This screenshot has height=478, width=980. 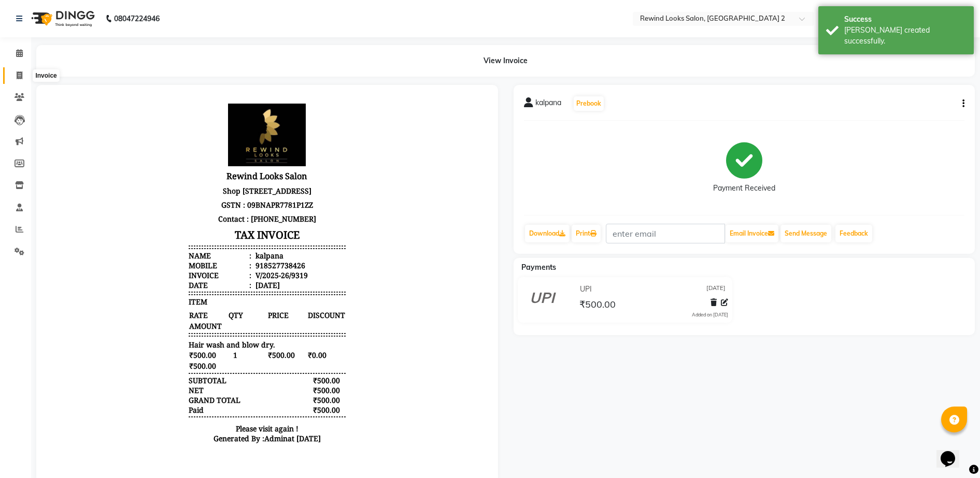 What do you see at coordinates (744, 188) in the screenshot?
I see `div: Payment Received` at bounding box center [744, 188].